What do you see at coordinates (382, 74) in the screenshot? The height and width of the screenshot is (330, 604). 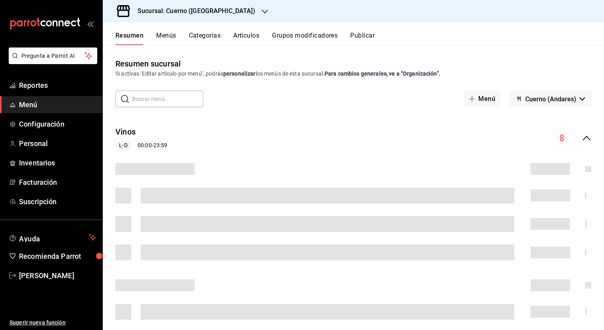 I see `strong: Para cambios generales, ve a “Organización”.` at bounding box center [382, 74].